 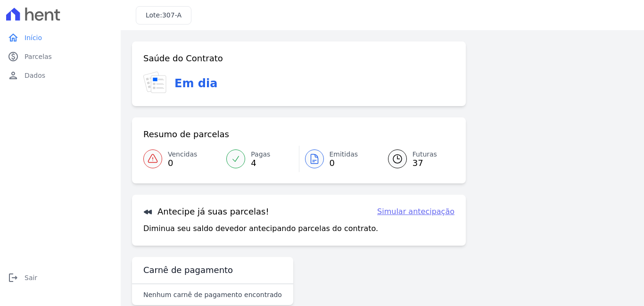 I want to click on span: 307-A, so click(x=172, y=15).